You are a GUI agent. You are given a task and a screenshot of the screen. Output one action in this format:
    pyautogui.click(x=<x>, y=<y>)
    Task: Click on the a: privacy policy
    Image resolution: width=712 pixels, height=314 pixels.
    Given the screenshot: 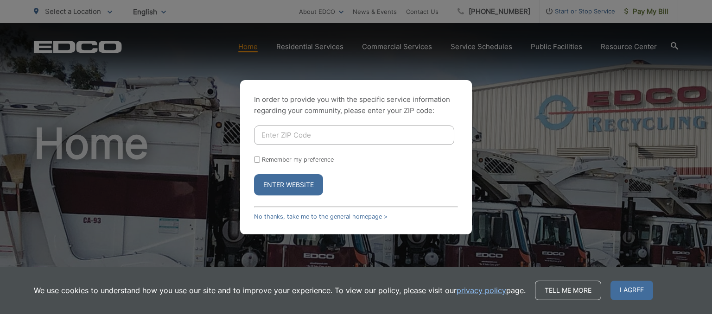 What is the action you would take?
    pyautogui.click(x=481, y=291)
    